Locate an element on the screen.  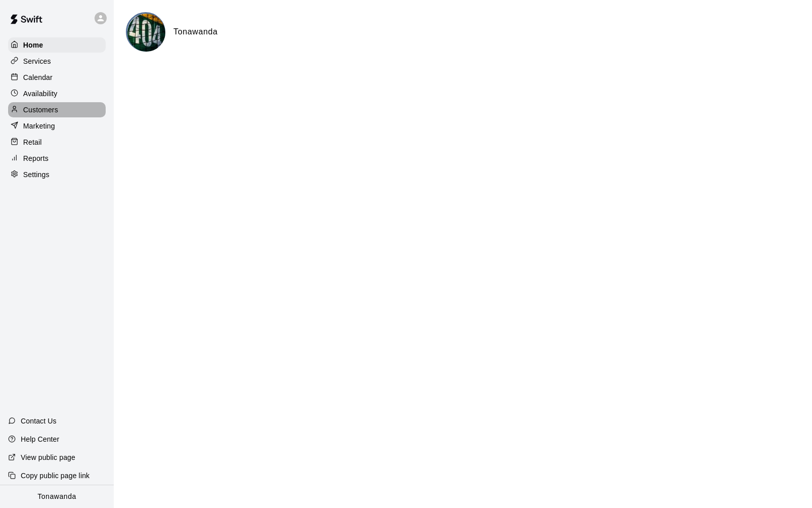
a: Availability is located at coordinates (56, 93).